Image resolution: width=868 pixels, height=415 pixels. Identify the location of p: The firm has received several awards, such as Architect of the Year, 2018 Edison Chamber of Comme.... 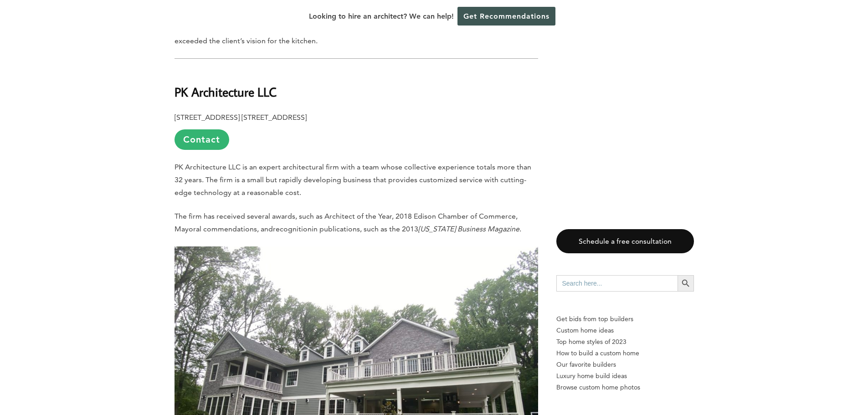
(356, 223).